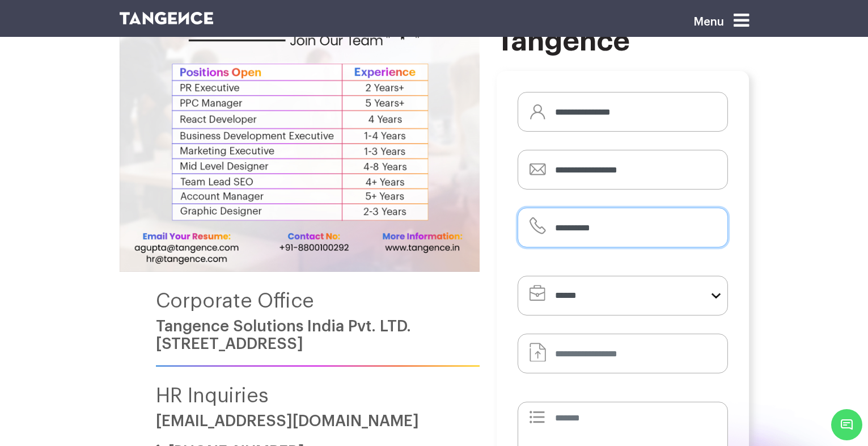 This screenshot has height=446, width=868. What do you see at coordinates (167, 18) in the screenshot?
I see `img: logo SVG` at bounding box center [167, 18].